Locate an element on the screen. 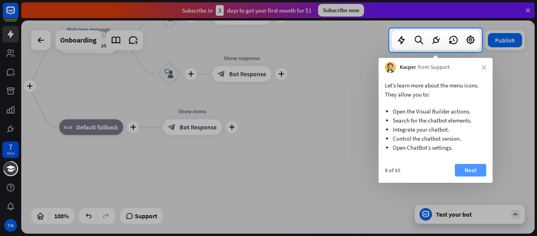  li: Search for the chatbot elements. is located at coordinates (436, 120).